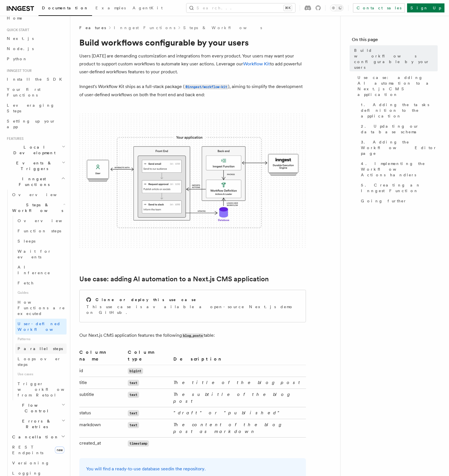 The height and width of the screenshot is (476, 449). Describe the element at coordinates (41, 293) in the screenshot. I see `span: Guides` at that location.